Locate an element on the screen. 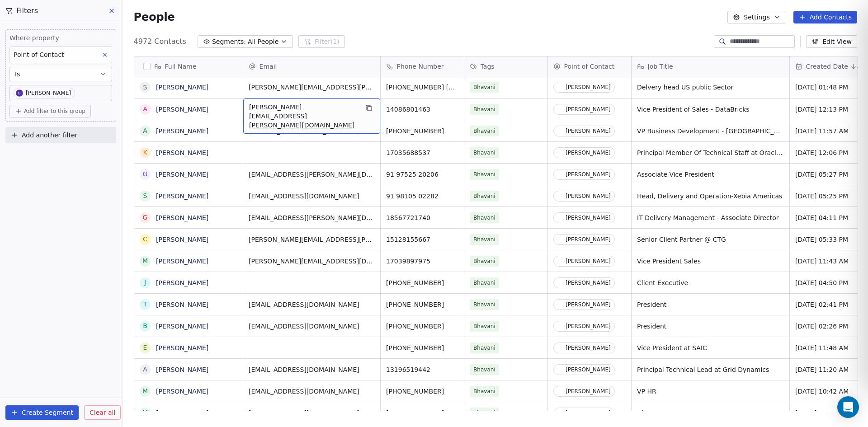 The width and height of the screenshot is (868, 427). div: Email is located at coordinates (312, 66).